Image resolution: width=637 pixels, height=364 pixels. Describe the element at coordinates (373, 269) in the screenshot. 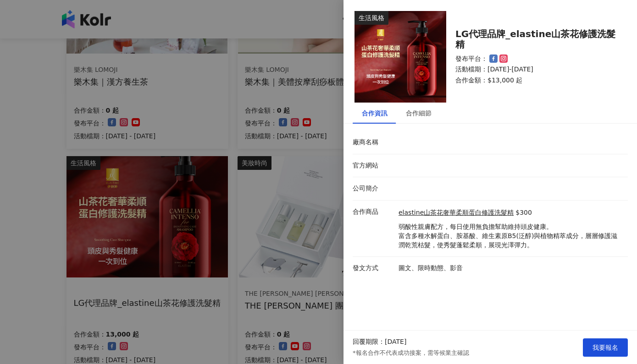

I see `p: 發文方式` at that location.